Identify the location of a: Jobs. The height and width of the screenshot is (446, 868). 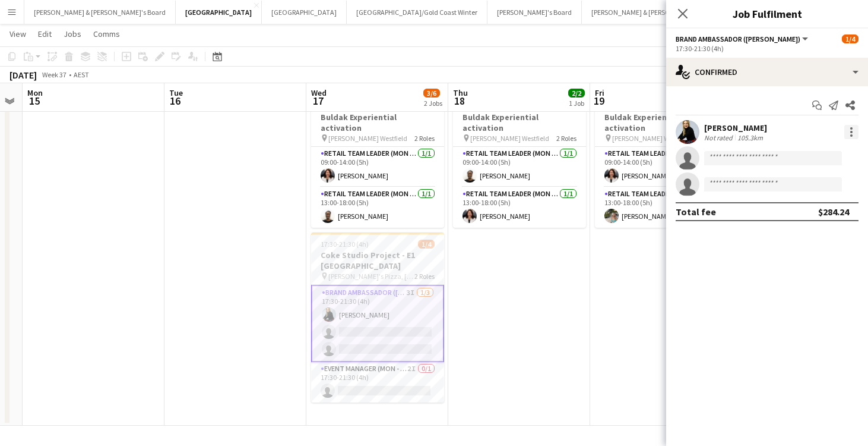
(73, 34).